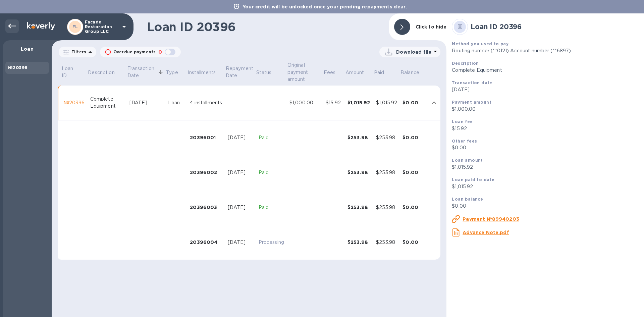  I want to click on p: Loan ID, so click(70, 72).